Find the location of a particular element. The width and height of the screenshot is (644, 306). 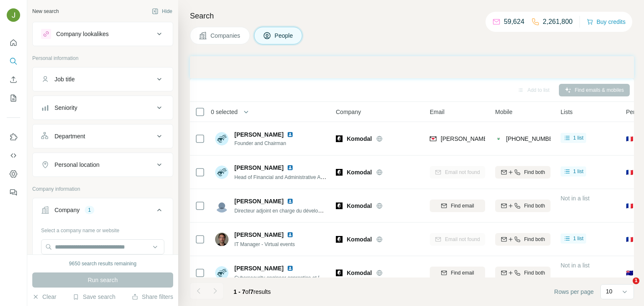

span: 1 - 7 is located at coordinates (239, 292).